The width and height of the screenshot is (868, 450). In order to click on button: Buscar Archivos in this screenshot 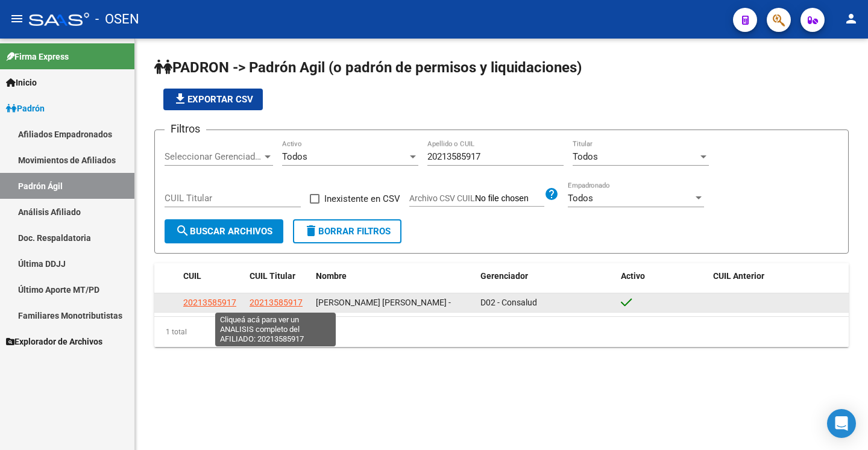, I will do `click(224, 231)`.